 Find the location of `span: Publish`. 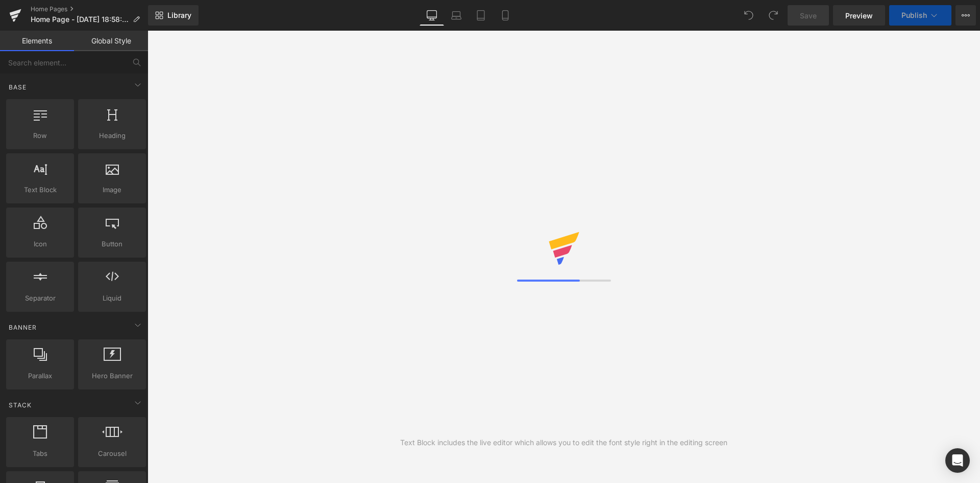

span: Publish is located at coordinates (914, 16).